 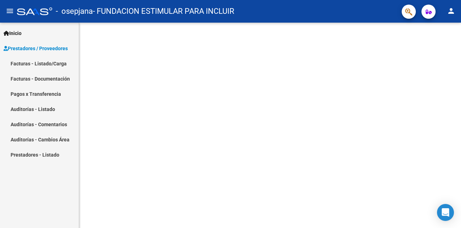 I want to click on span: Inicio, so click(x=12, y=33).